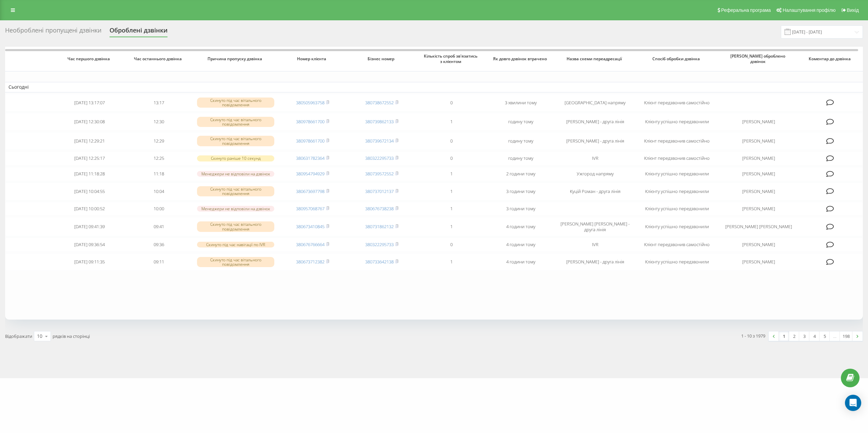 This screenshot has width=868, height=433. What do you see at coordinates (236, 245) in the screenshot?
I see `div: Скинуто під час навігації по IVR` at bounding box center [236, 245].